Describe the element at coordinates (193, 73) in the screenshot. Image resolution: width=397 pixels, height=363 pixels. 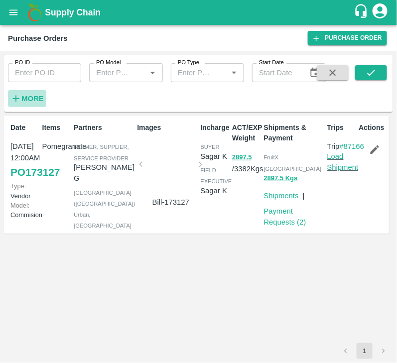
I see `input: Enter PO Type` at that location.